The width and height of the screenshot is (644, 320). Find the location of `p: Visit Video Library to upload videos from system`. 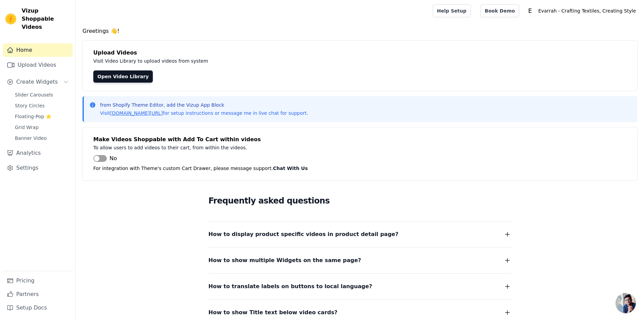

p: Visit Video Library to upload videos from system is located at coordinates (245, 61).